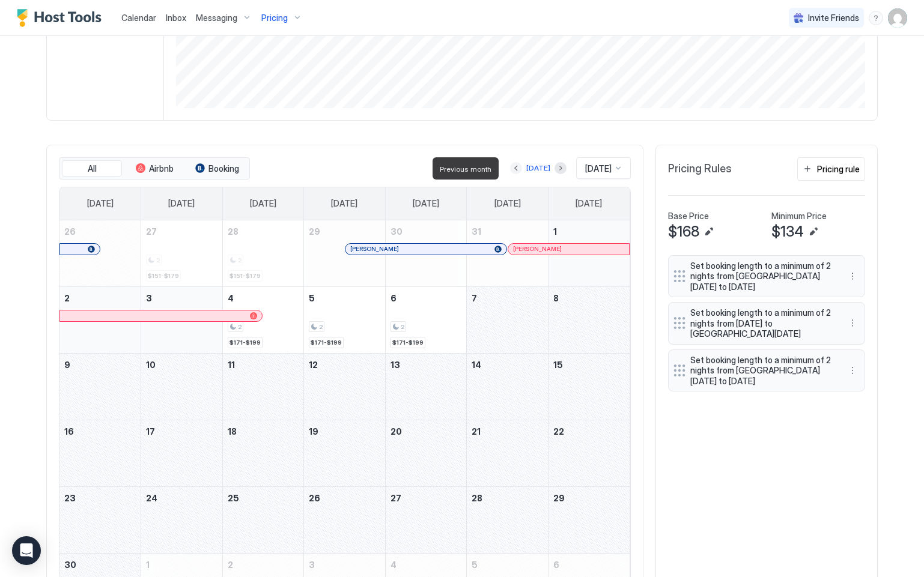  I want to click on span: 15, so click(558, 365).